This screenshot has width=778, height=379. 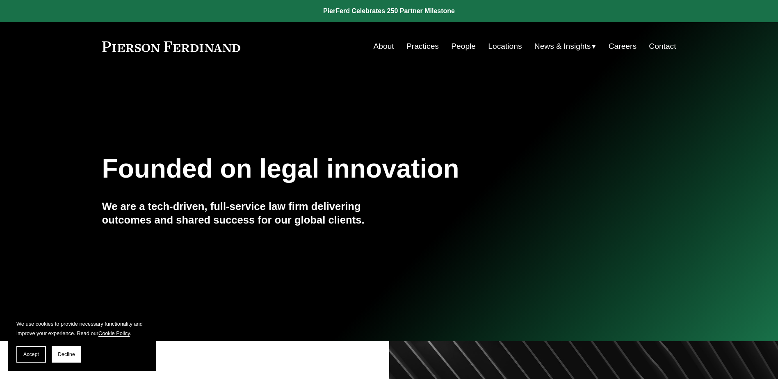 I want to click on h1: Founded on legal innovation, so click(x=341, y=168).